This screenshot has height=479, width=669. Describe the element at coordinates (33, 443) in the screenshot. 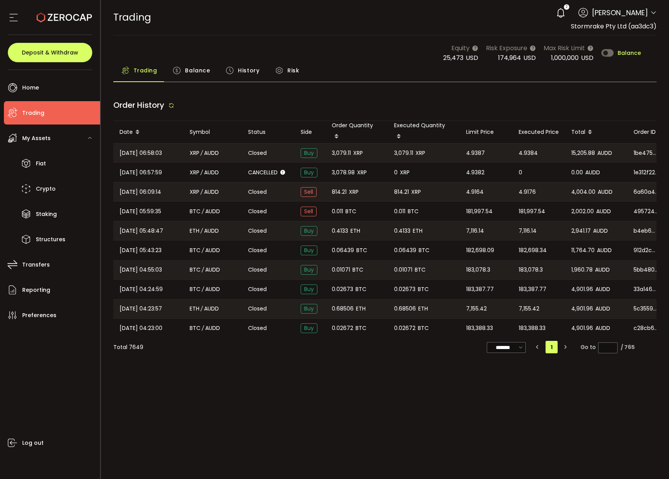

I see `span: Log out` at that location.